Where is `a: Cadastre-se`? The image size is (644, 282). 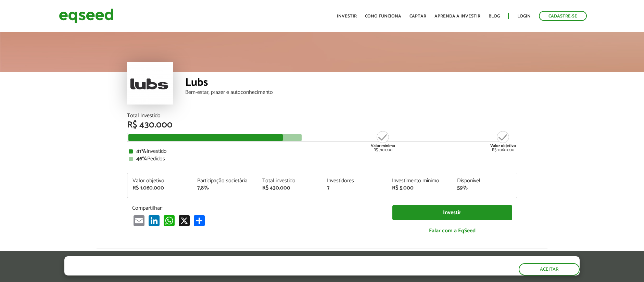
a: Cadastre-se is located at coordinates (563, 15).